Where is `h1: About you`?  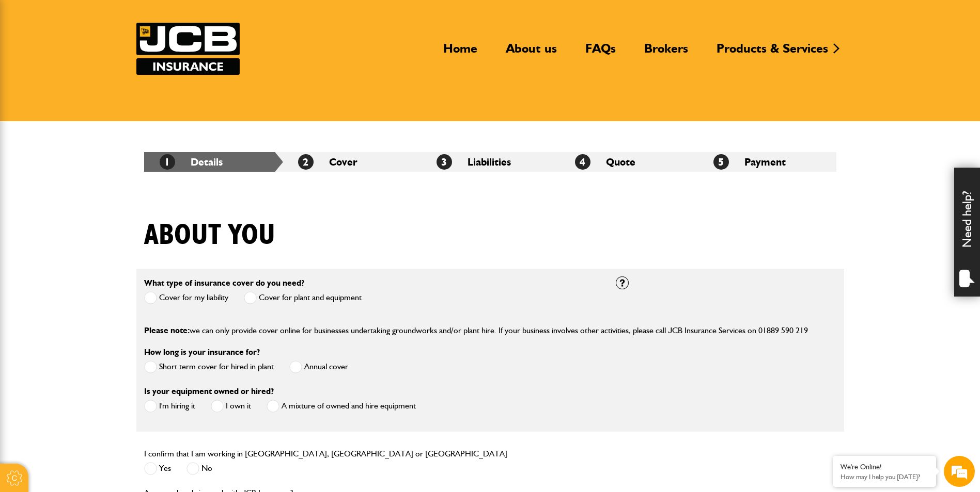 h1: About you is located at coordinates (210, 235).